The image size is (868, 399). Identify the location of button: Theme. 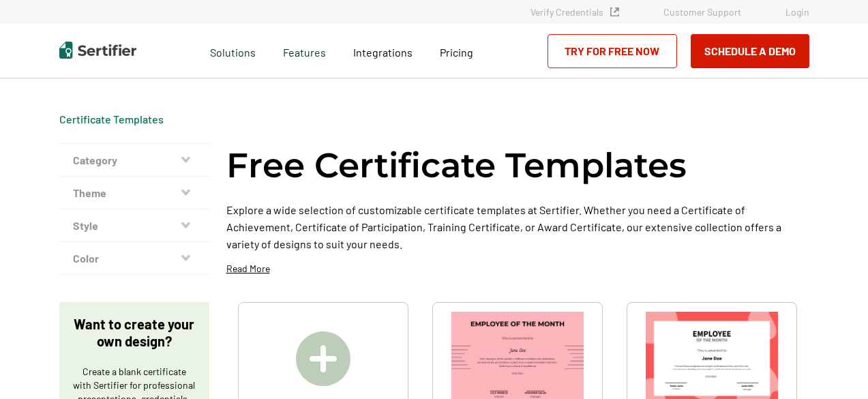
(134, 193).